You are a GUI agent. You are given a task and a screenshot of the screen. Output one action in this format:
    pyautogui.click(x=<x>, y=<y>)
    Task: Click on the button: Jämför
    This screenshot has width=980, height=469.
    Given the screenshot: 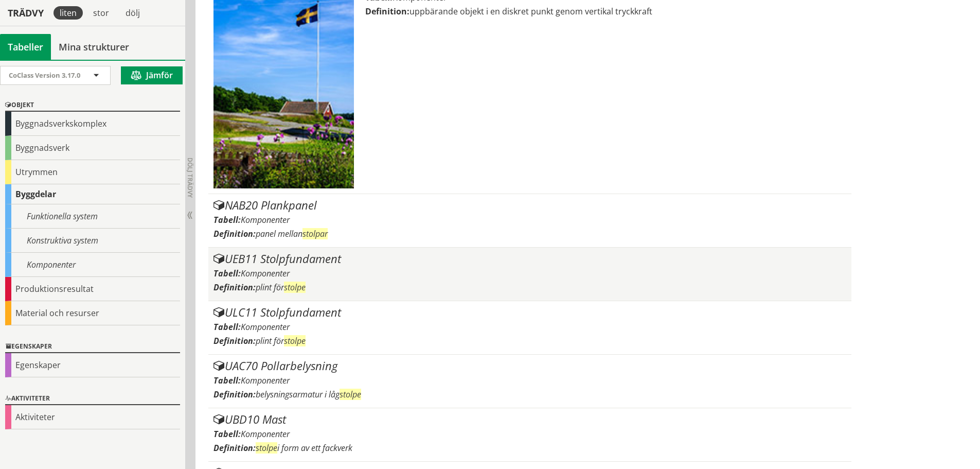 What is the action you would take?
    pyautogui.click(x=151, y=75)
    